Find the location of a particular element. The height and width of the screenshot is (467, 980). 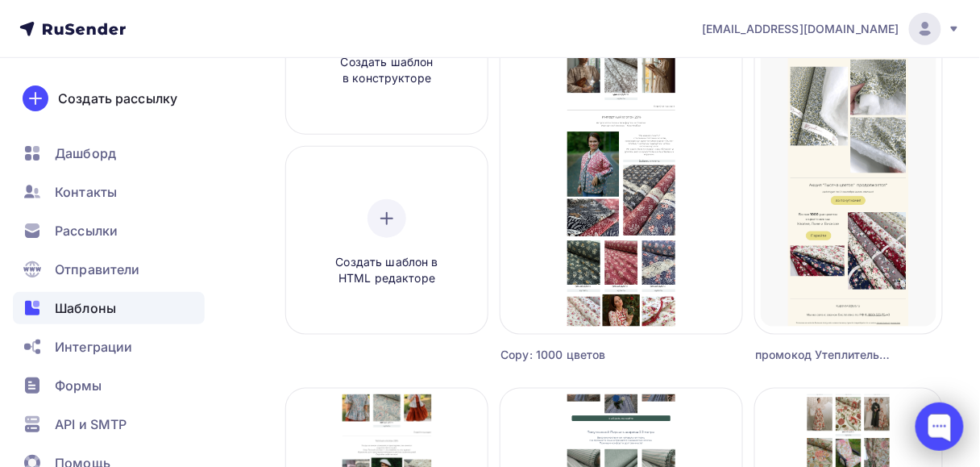

a: Рассылки is located at coordinates (109, 231).